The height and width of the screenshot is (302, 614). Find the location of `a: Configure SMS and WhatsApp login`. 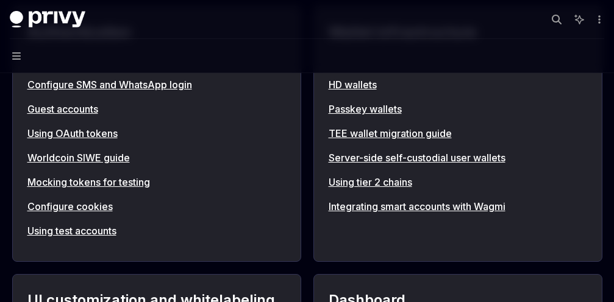

a: Configure SMS and WhatsApp login is located at coordinates (157, 85).